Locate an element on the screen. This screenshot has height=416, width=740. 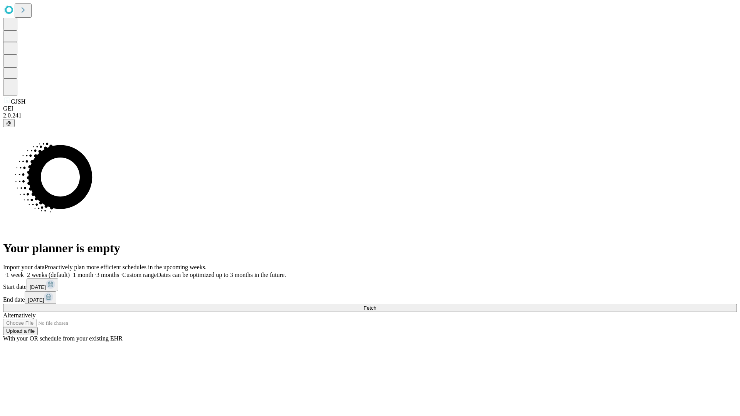
span: Fetch is located at coordinates (370, 308).